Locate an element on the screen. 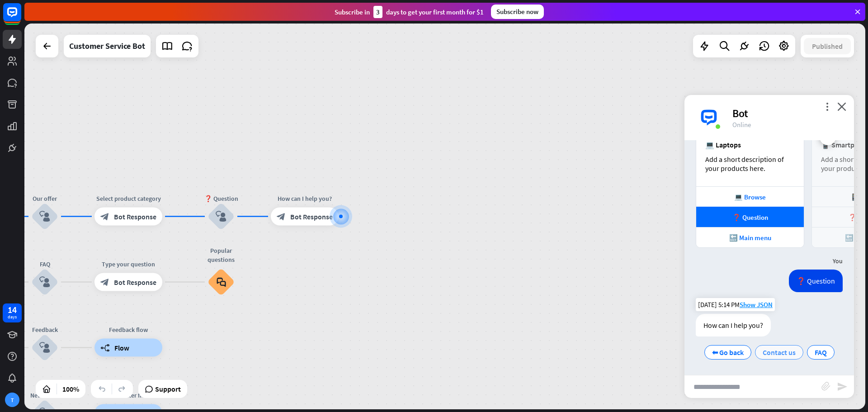 Image resolution: width=868 pixels, height=412 pixels. div: 100% is located at coordinates (70, 389).